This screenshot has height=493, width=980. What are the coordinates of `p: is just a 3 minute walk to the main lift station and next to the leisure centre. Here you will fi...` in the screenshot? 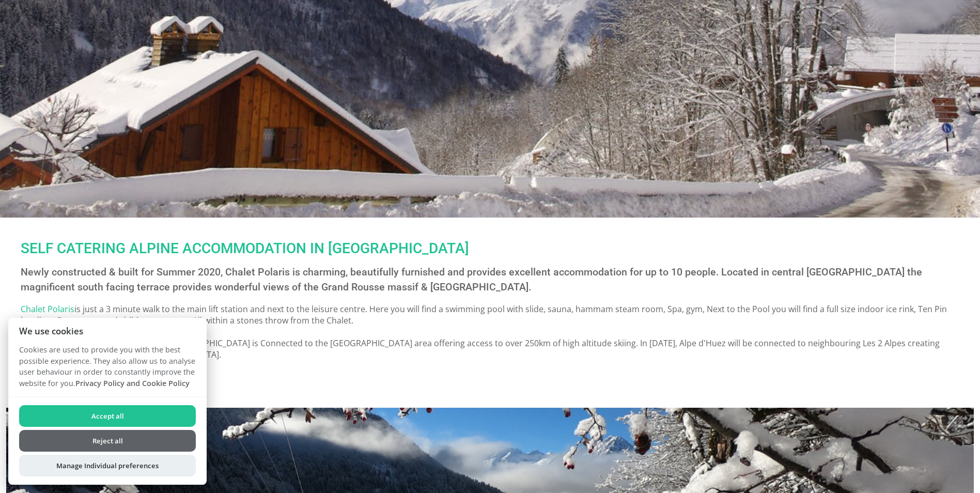 It's located at (484, 331).